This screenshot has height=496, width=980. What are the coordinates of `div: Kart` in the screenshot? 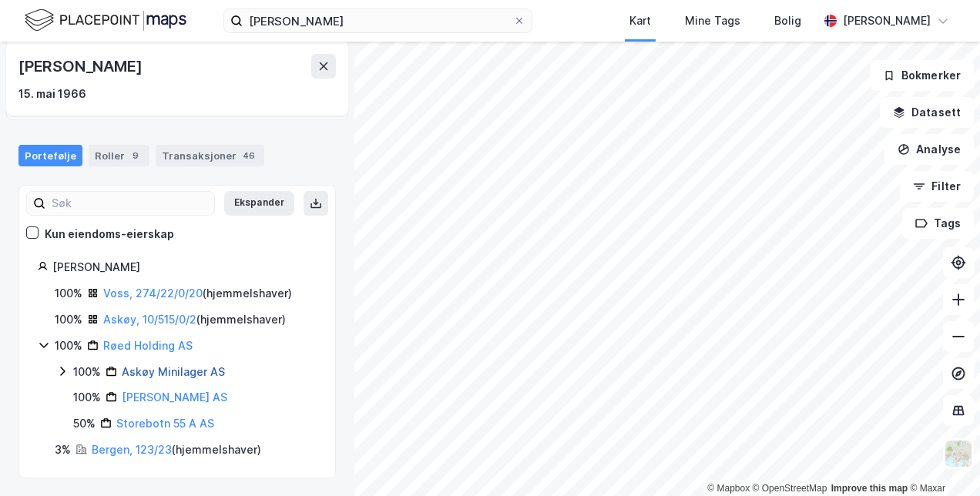 It's located at (640, 21).